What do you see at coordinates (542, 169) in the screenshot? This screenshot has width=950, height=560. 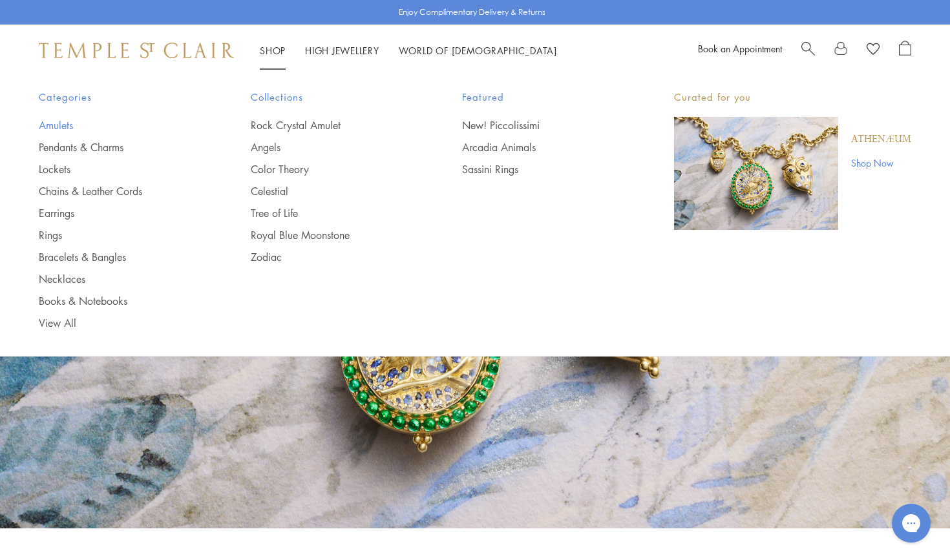 I see `a: Sassini Rings` at bounding box center [542, 169].